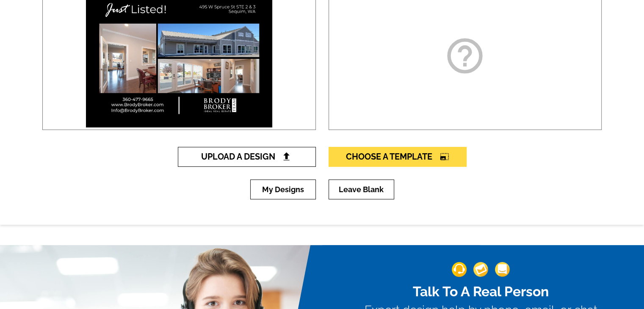 The width and height of the screenshot is (644, 309). I want to click on i: help_outline, so click(465, 56).